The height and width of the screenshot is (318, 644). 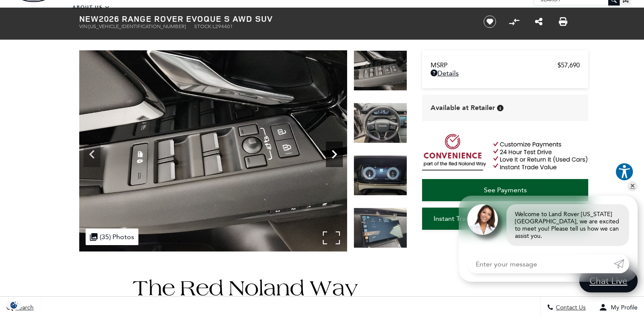 I want to click on div: Next, so click(x=334, y=155).